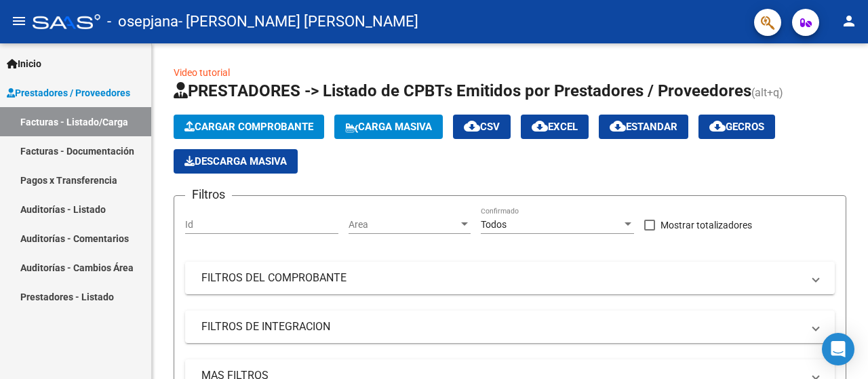 Image resolution: width=868 pixels, height=379 pixels. Describe the element at coordinates (502, 278) in the screenshot. I see `mat-panel-title: FILTROS DEL COMPROBANTE` at that location.